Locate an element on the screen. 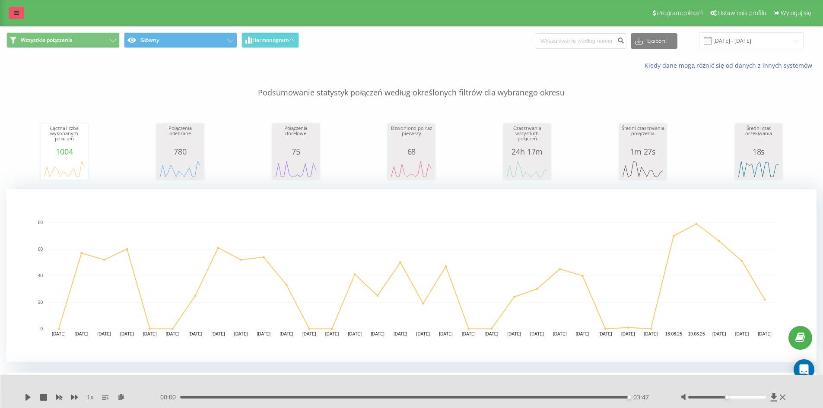 This screenshot has height=408, width=823. div: 1m 27s is located at coordinates (643, 152).